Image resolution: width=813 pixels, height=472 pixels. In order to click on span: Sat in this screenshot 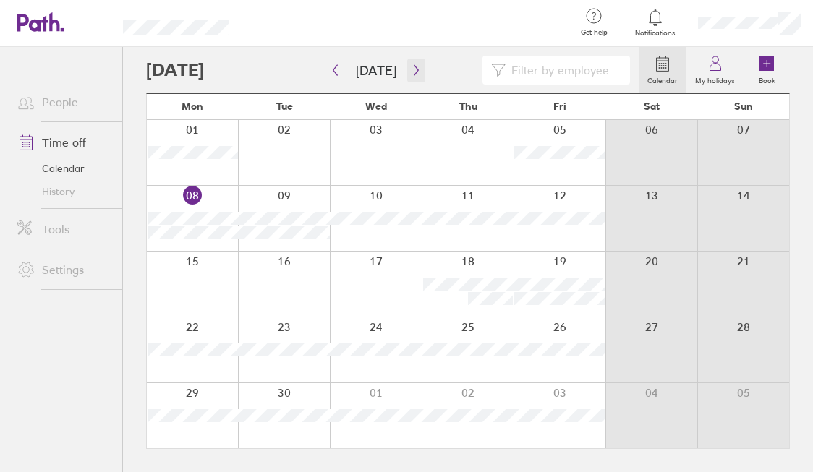, I will do `click(652, 106)`.